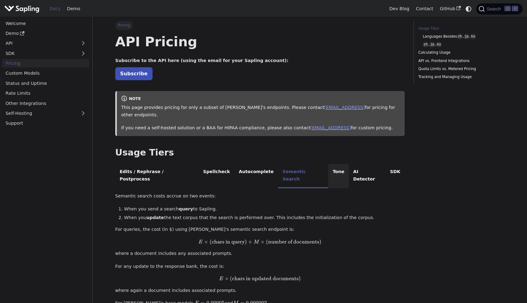 The height and width of the screenshot is (303, 527). What do you see at coordinates (294, 241) in the screenshot?
I see `span: number of documents` at bounding box center [294, 241].